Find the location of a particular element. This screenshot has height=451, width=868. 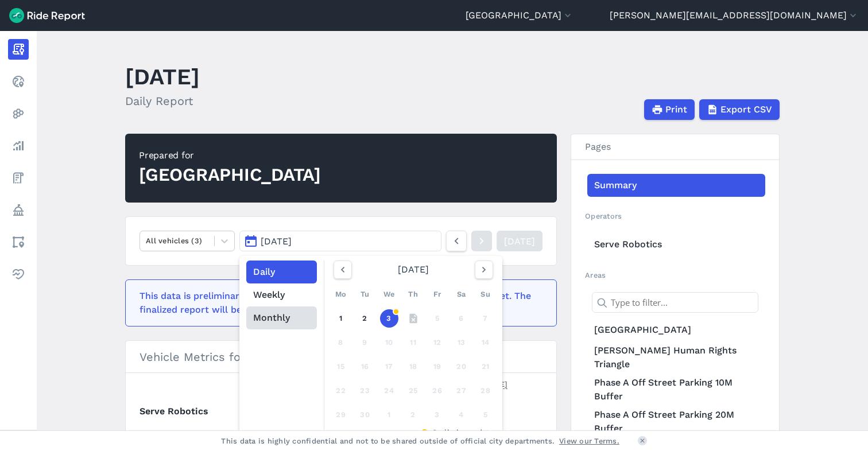

div: 8 is located at coordinates (341, 343).